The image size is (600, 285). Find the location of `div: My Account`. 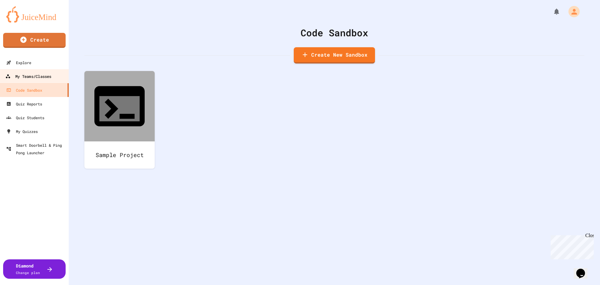

div: My Account is located at coordinates (572, 12).